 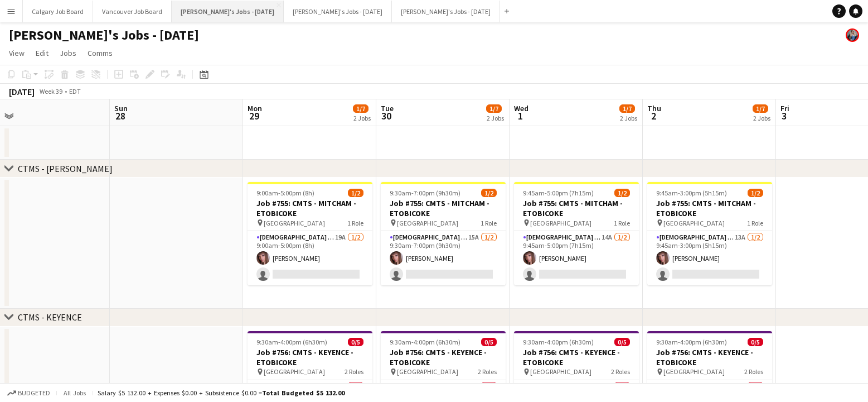 What do you see at coordinates (521, 116) in the screenshot?
I see `span: 1` at bounding box center [521, 116].